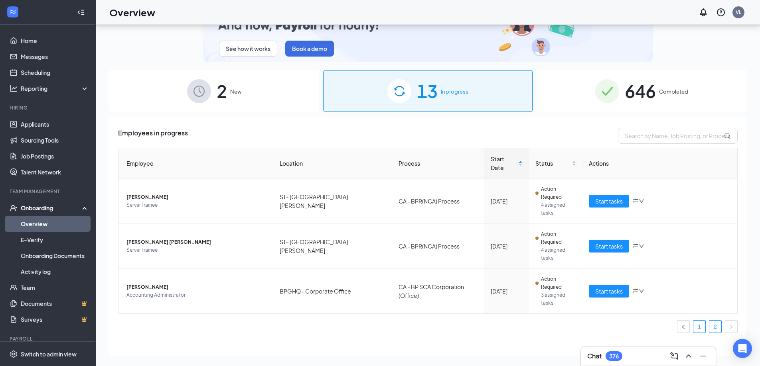 The height and width of the screenshot is (366, 760). Describe the element at coordinates (594, 356) in the screenshot. I see `h3: Chat` at that location.